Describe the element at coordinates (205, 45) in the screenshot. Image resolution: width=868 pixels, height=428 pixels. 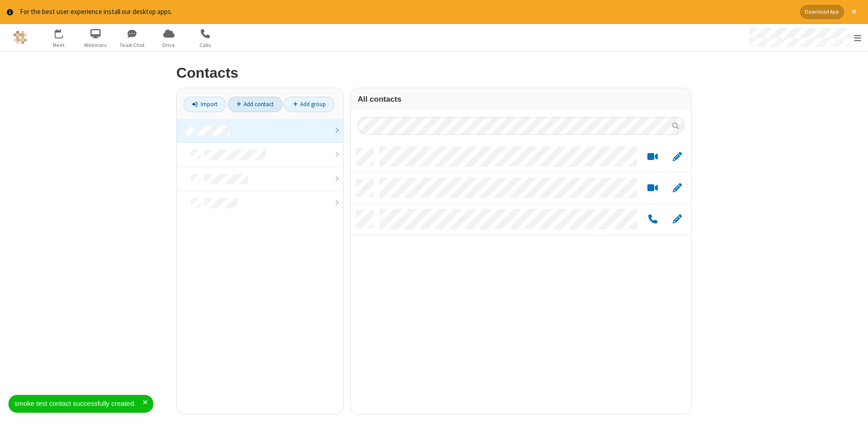
I see `span: Calls` at that location.